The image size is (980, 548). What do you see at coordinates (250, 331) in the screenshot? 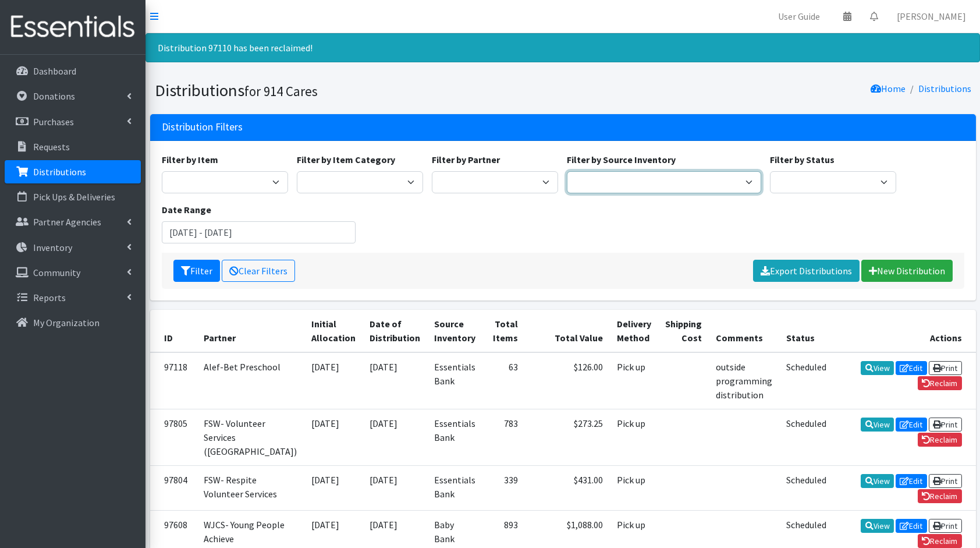
I see `th: Partner` at bounding box center [250, 331].